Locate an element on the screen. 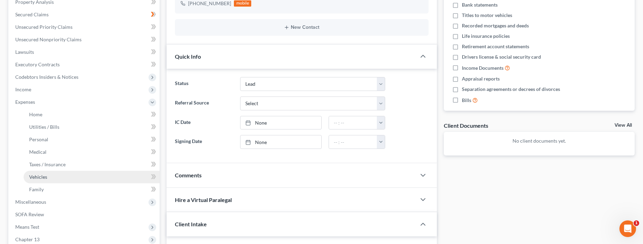 The width and height of the screenshot is (643, 244). a: Taxes / Insurance is located at coordinates (92, 164).